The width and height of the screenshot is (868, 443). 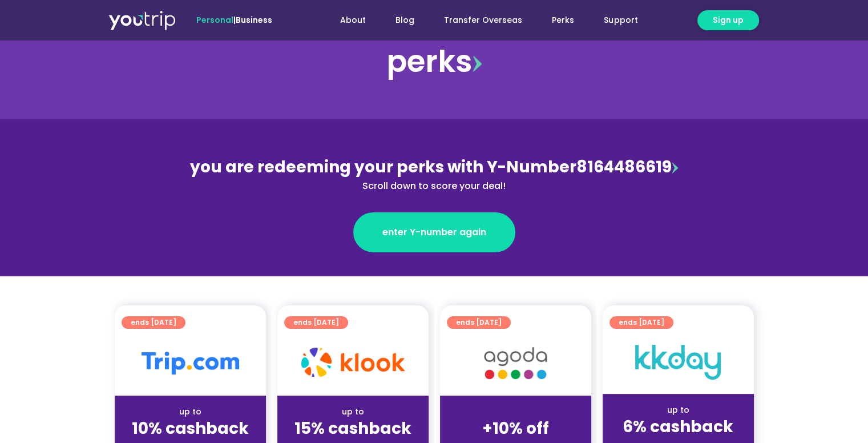 What do you see at coordinates (515, 428) in the screenshot?
I see `strong: +10% off` at bounding box center [515, 428].